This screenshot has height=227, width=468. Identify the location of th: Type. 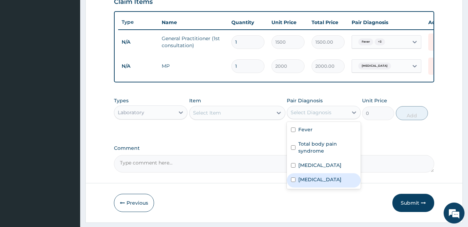
(138, 22).